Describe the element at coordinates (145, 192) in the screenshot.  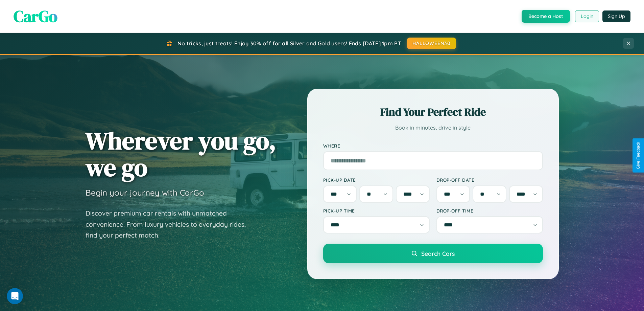
I see `h3: Begin your journey with CarGo` at that location.